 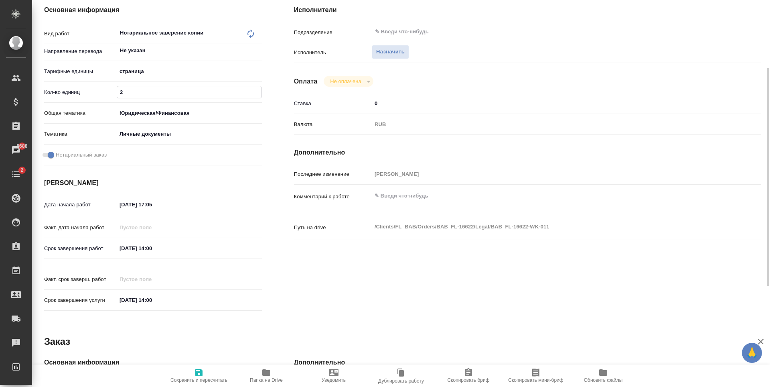 I want to click on button: Не оплачена, so click(x=345, y=81).